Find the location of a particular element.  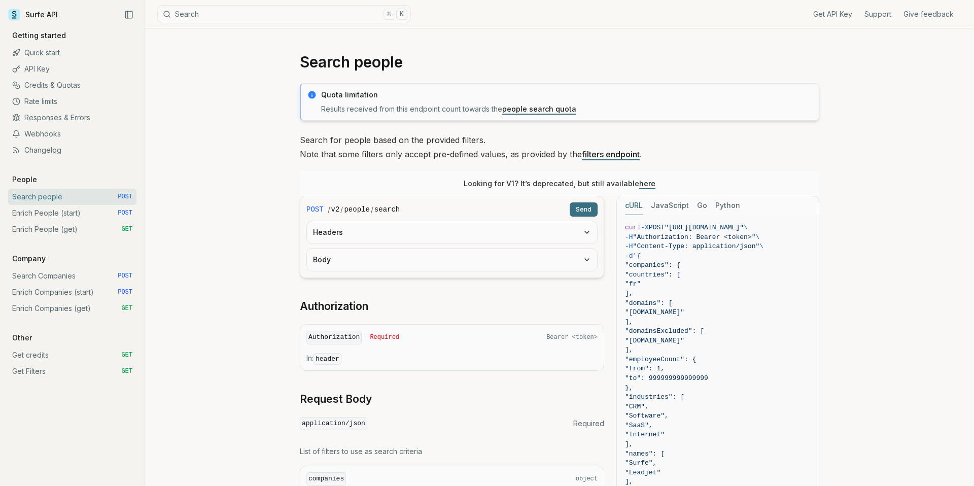

span: curl is located at coordinates (633, 227).